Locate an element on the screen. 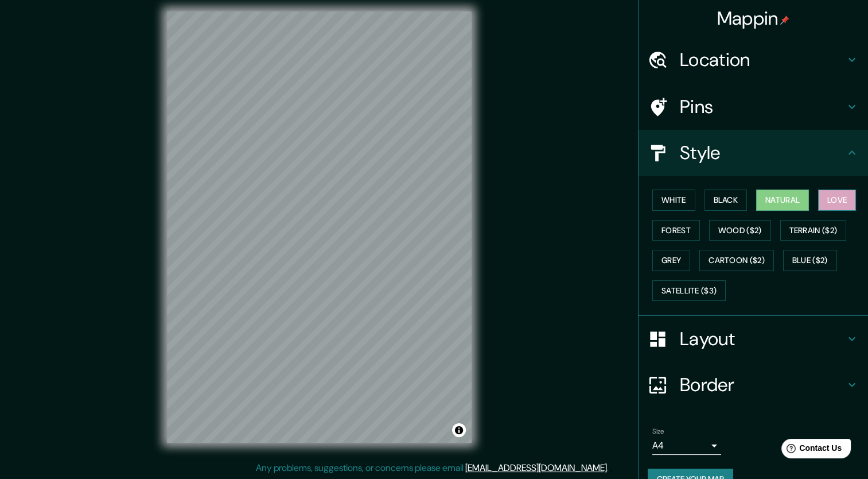 The image size is (868, 479). img: pin-icon.png is located at coordinates (785, 20).